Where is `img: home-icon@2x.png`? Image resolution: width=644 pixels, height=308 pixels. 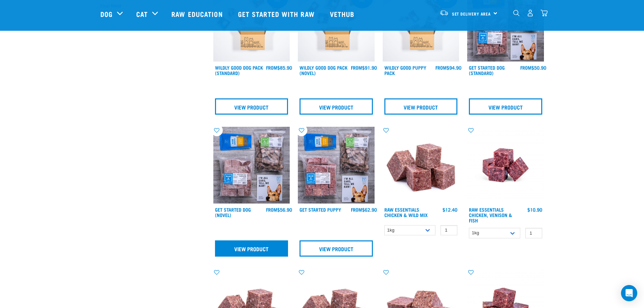 img: home-icon@2x.png is located at coordinates (544, 13).